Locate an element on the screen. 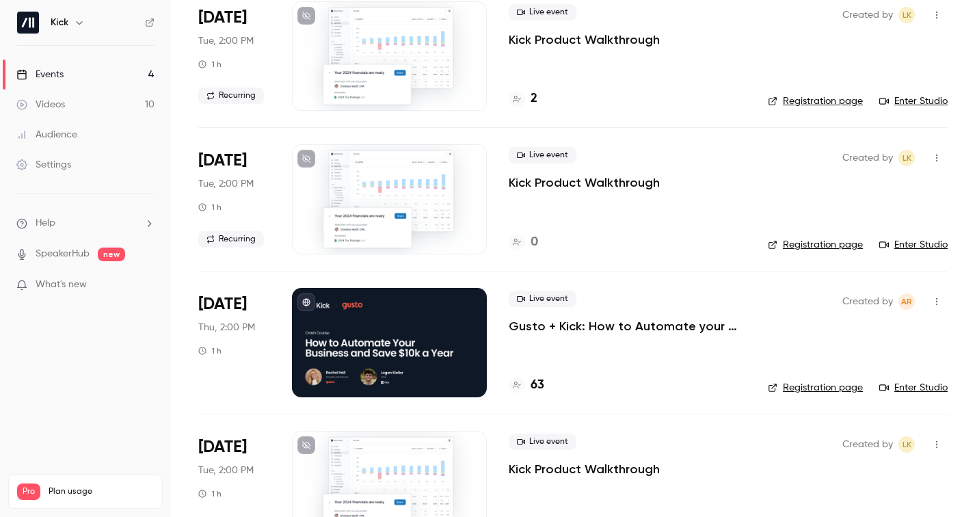 The image size is (975, 517). a: 63 is located at coordinates (527, 385).